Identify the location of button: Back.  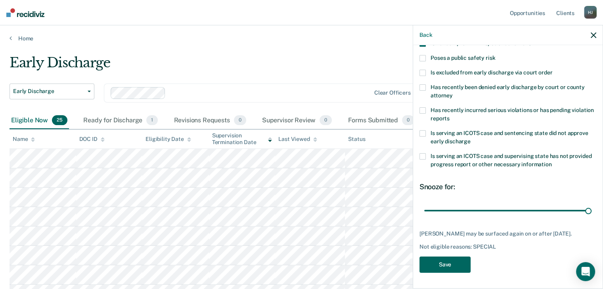
(426, 35).